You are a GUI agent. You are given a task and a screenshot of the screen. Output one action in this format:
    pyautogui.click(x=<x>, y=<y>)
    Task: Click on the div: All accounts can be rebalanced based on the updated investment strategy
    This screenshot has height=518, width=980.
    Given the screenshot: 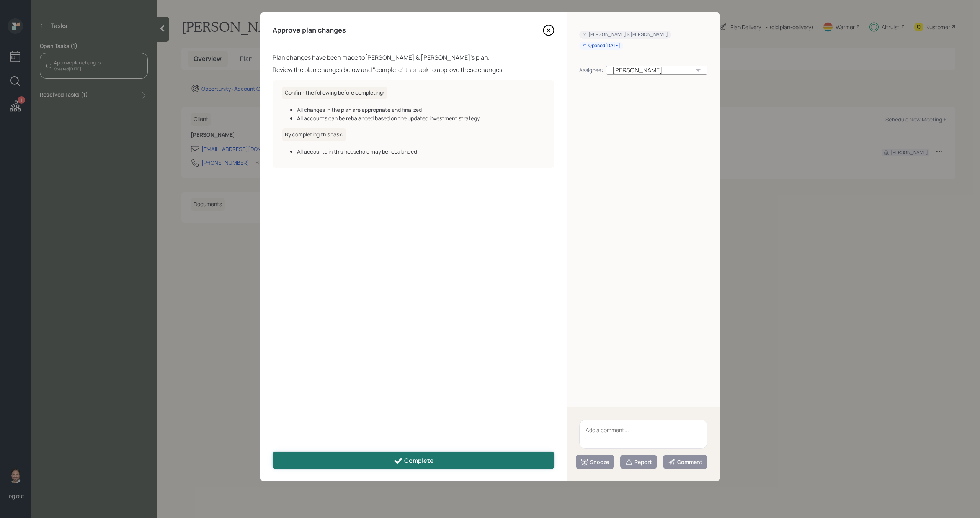 What is the action you would take?
    pyautogui.click(x=422, y=118)
    